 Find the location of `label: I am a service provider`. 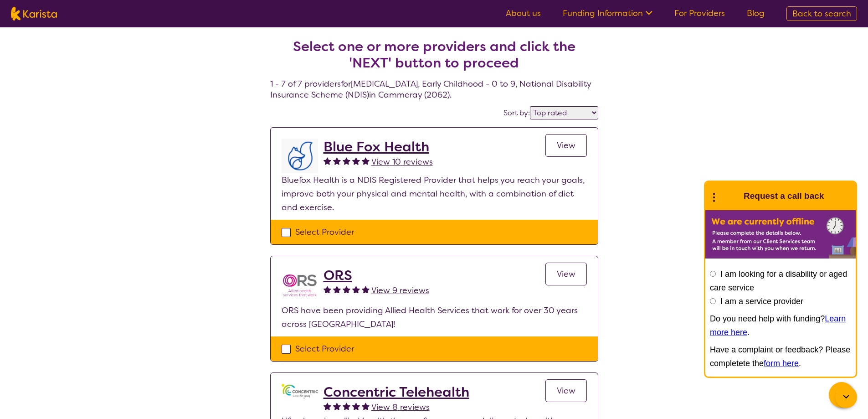

label: I am a service provider is located at coordinates (762, 302).